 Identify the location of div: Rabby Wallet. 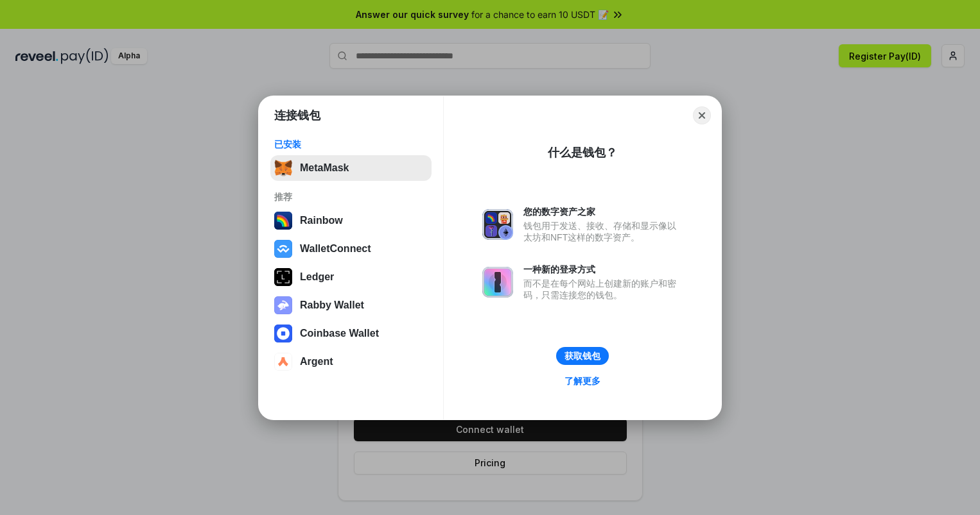
(332, 306).